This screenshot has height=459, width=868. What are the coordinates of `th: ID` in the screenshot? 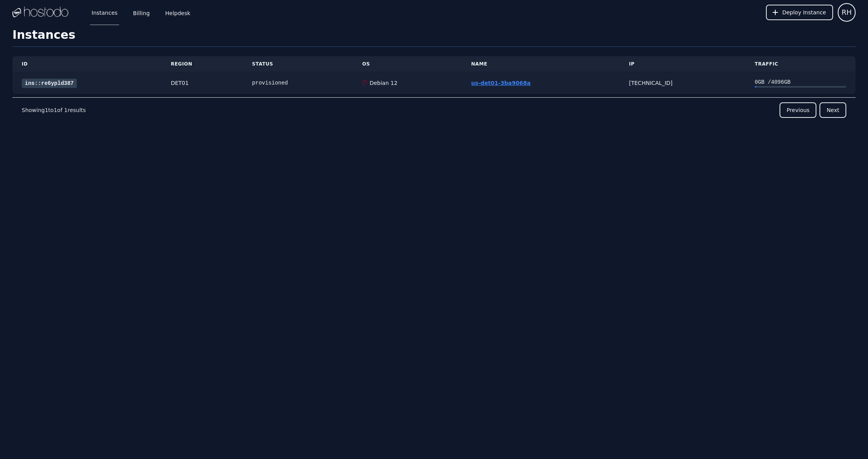 It's located at (87, 64).